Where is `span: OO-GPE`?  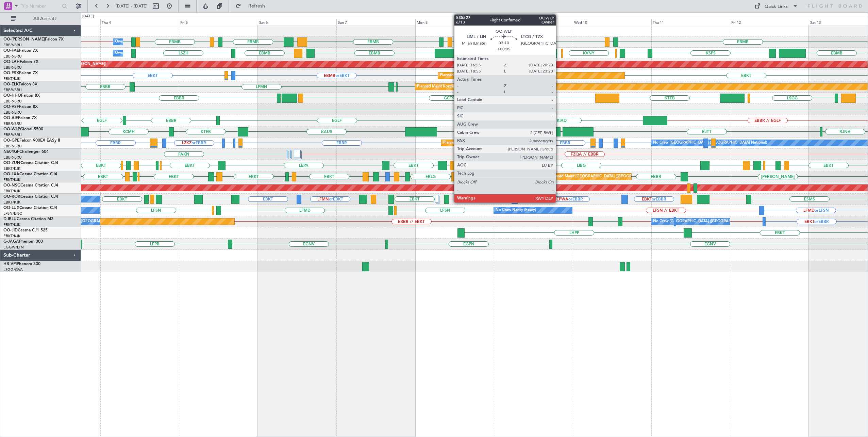
span: OO-GPE is located at coordinates (11, 140).